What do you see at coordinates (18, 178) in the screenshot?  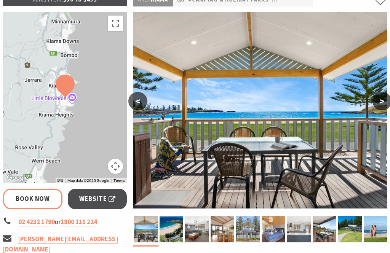 I see `img: Google` at bounding box center [18, 178].